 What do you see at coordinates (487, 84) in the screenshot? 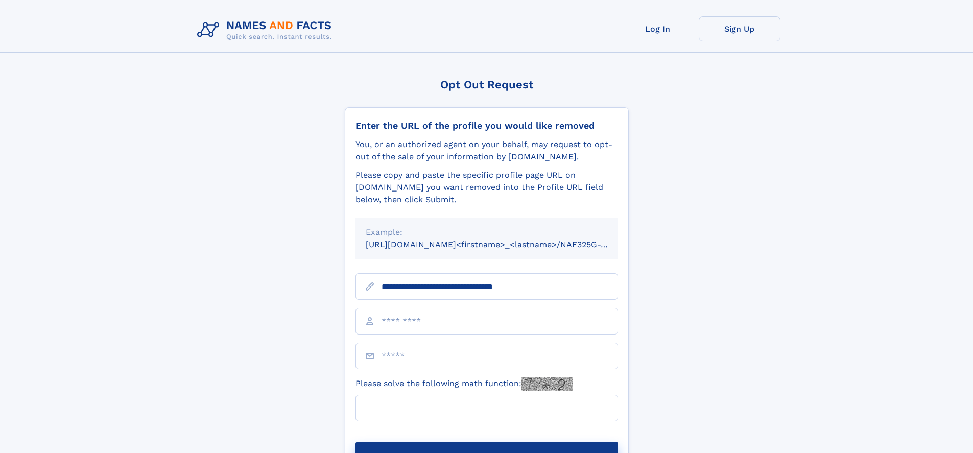
I see `div: Opt Out Request` at bounding box center [487, 84].